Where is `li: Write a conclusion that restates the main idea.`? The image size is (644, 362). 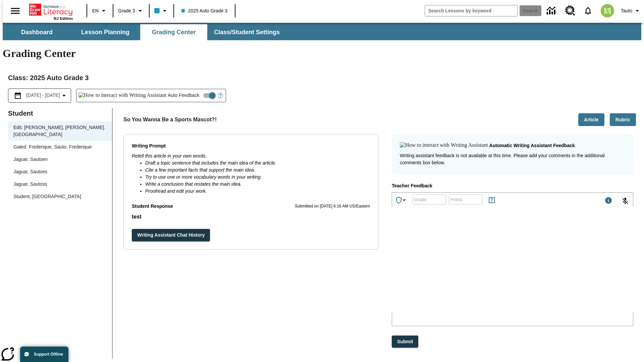 li: Write a conclusion that restates the main idea. is located at coordinates (257, 184).